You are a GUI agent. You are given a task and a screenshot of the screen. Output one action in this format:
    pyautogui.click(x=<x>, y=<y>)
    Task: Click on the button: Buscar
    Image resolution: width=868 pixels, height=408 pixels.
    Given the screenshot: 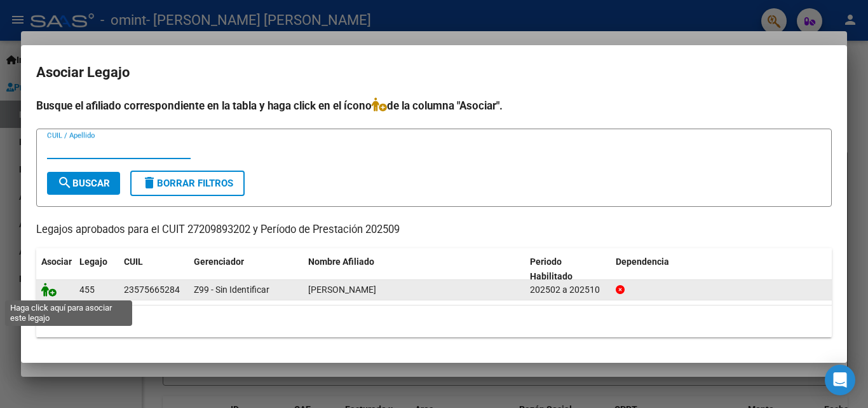 What is the action you would take?
    pyautogui.click(x=83, y=183)
    